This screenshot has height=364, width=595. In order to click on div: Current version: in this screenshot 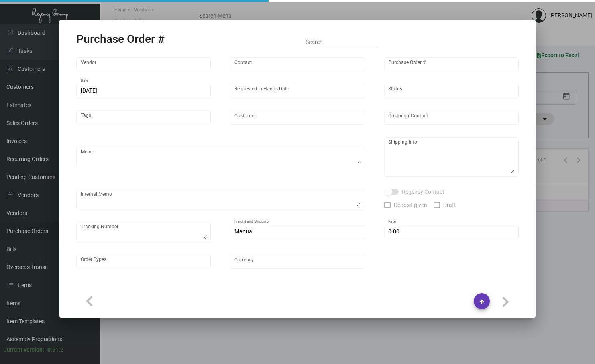, I will do `click(23, 350)`.